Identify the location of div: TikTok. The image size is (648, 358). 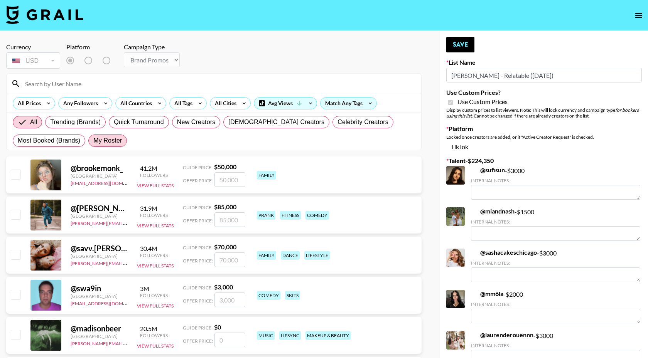
(544, 149).